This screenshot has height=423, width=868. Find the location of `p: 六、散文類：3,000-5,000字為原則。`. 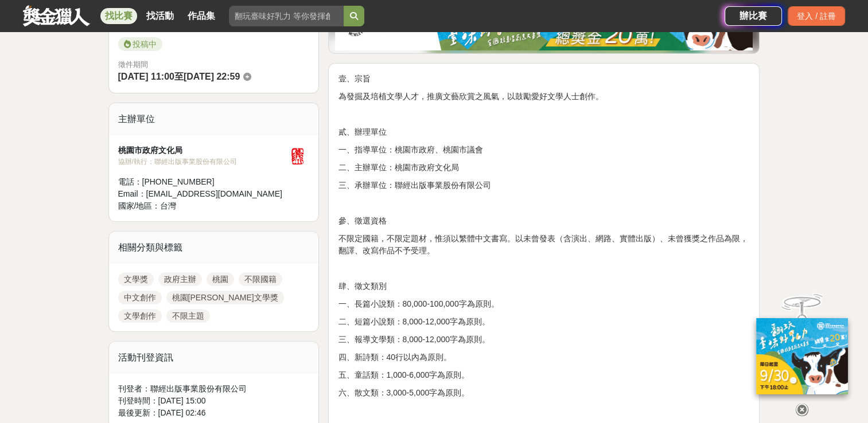

p: 六、散文類：3,000-5,000字為原則。 is located at coordinates (544, 393).